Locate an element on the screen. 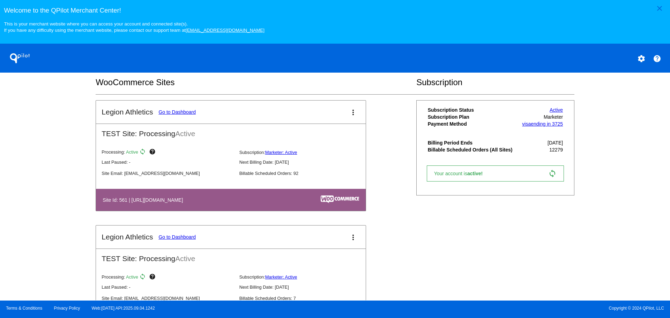  span: Marketer is located at coordinates (553, 117).